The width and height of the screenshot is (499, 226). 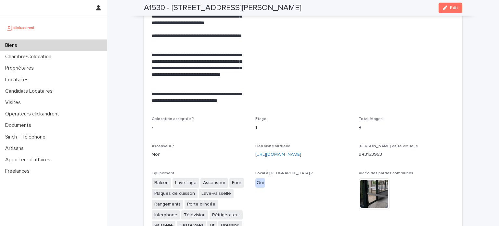 I want to click on span: Plaques de cuisson, so click(x=174, y=193).